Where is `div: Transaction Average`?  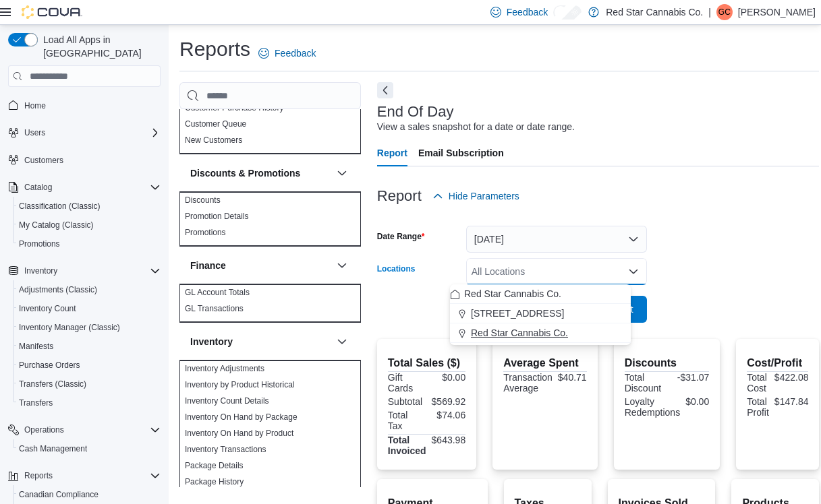 div: Transaction Average is located at coordinates (528, 383).